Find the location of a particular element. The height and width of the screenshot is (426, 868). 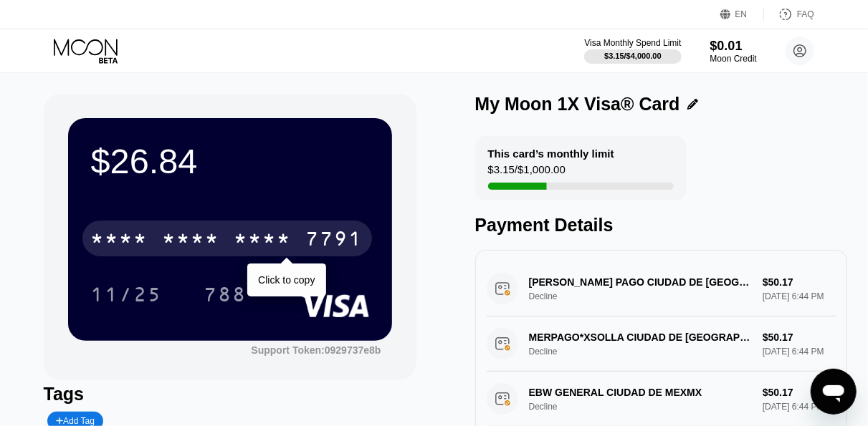

div: $0.01 is located at coordinates (733, 46).